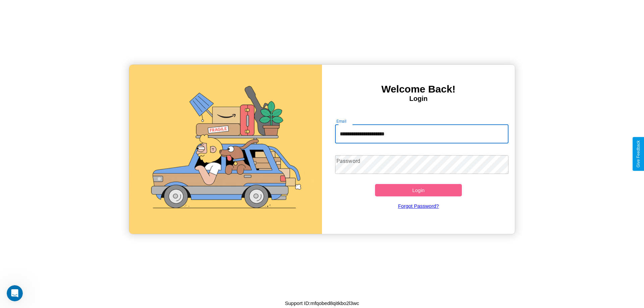  I want to click on a: Forgot Password?, so click(419, 206).